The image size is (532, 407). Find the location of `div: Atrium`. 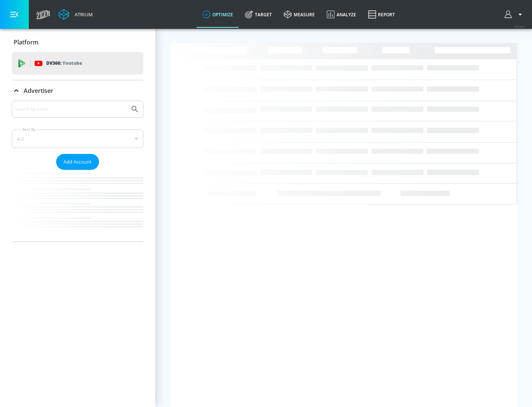

div: Atrium is located at coordinates (82, 15).